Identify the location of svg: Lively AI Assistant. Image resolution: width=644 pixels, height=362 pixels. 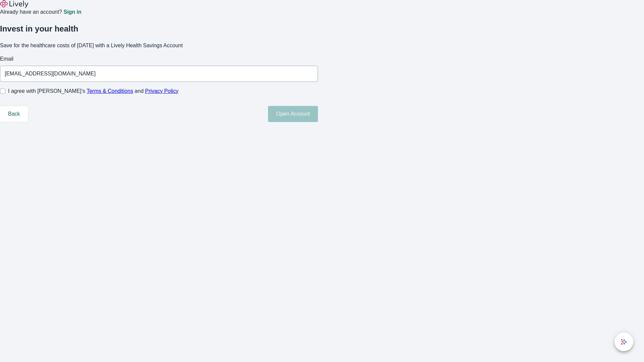
(624, 342).